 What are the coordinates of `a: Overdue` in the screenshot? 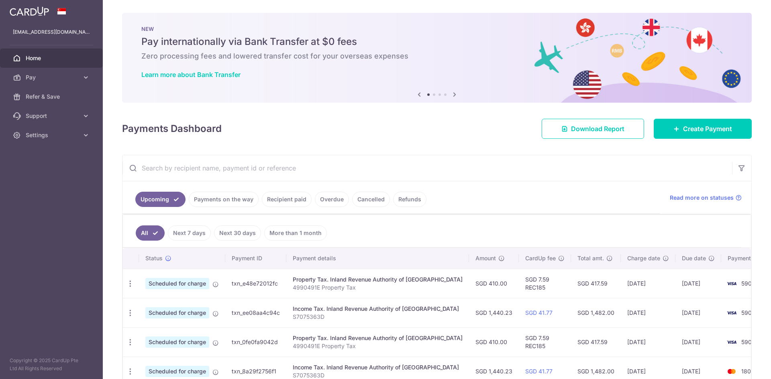 It's located at (332, 200).